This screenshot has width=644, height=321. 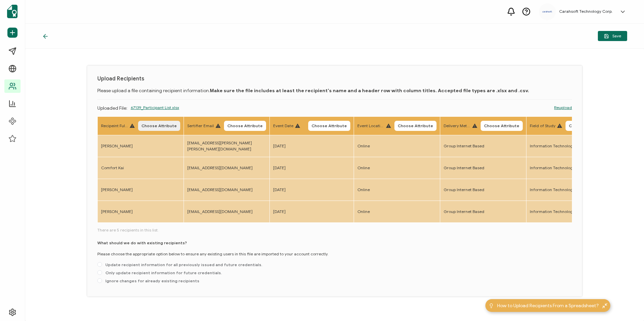 What do you see at coordinates (548, 306) in the screenshot?
I see `span: How to Upload Recipients From a Spreadsheet?` at bounding box center [548, 306].